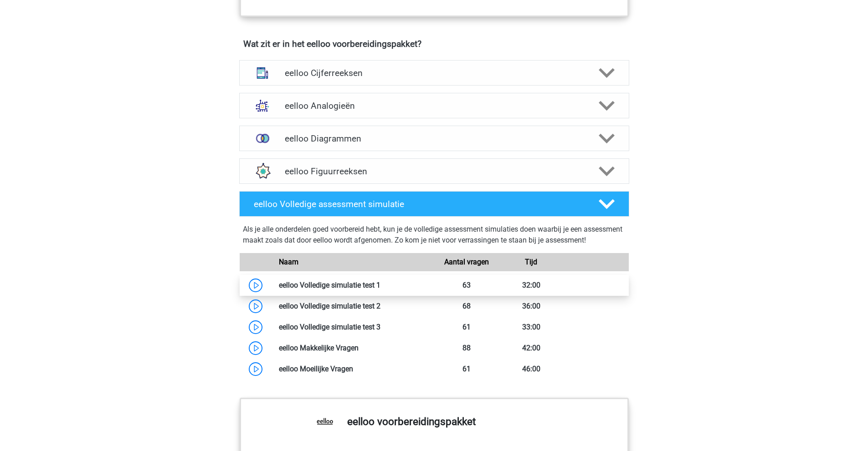 This screenshot has height=451, width=868. I want to click on h4: eelloo Analogieën, so click(434, 106).